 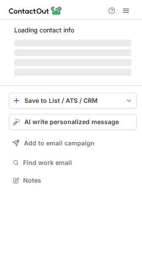 I want to click on span: Find work email, so click(x=78, y=163).